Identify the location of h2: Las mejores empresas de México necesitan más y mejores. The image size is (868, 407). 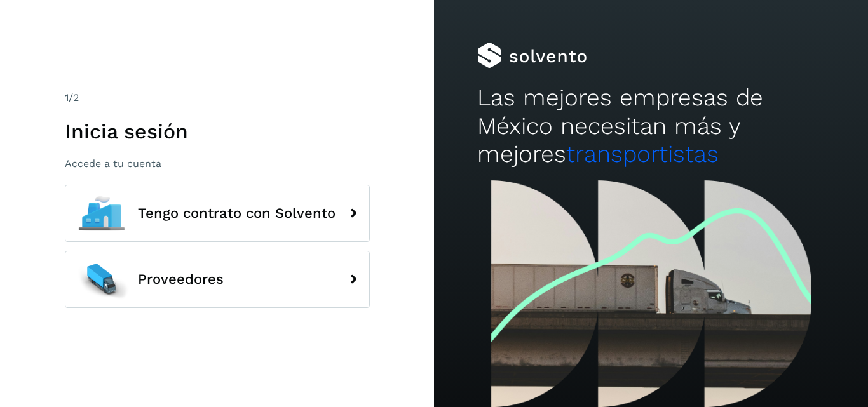
(651, 126).